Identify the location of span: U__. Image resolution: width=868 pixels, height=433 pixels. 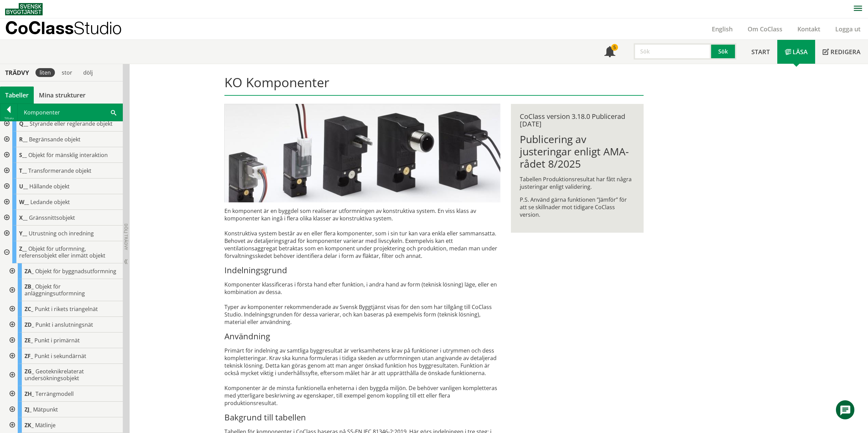
(24, 187).